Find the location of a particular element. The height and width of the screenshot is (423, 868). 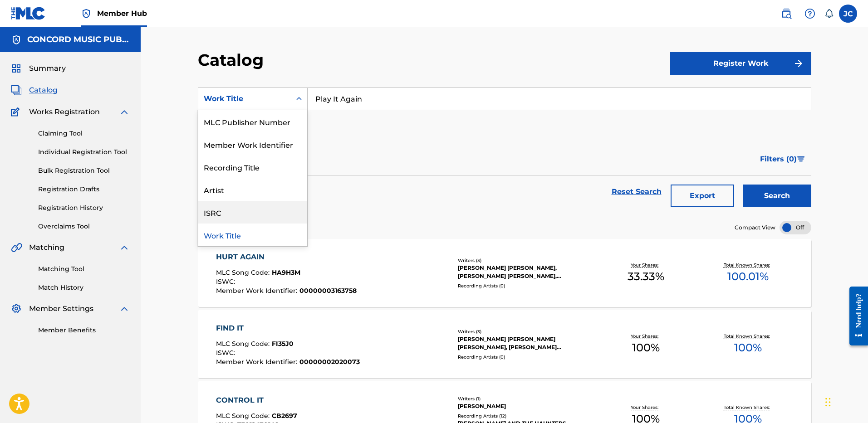

span: Member Hub is located at coordinates (122, 13).